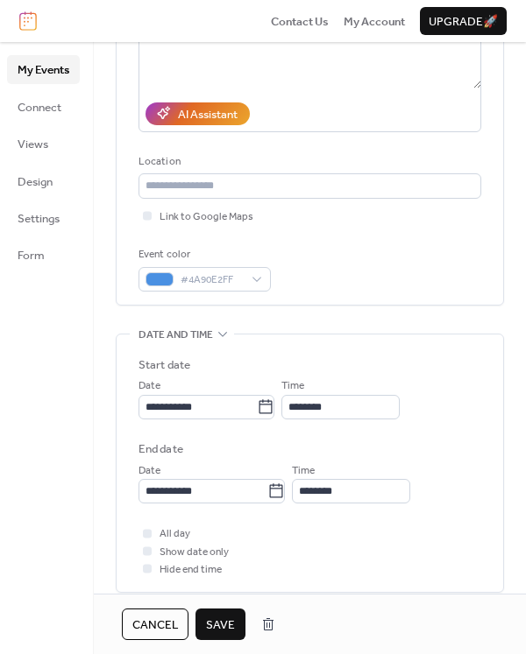 Image resolution: width=526 pixels, height=654 pixels. Describe the element at coordinates (164, 365) in the screenshot. I see `div: Start date` at that location.